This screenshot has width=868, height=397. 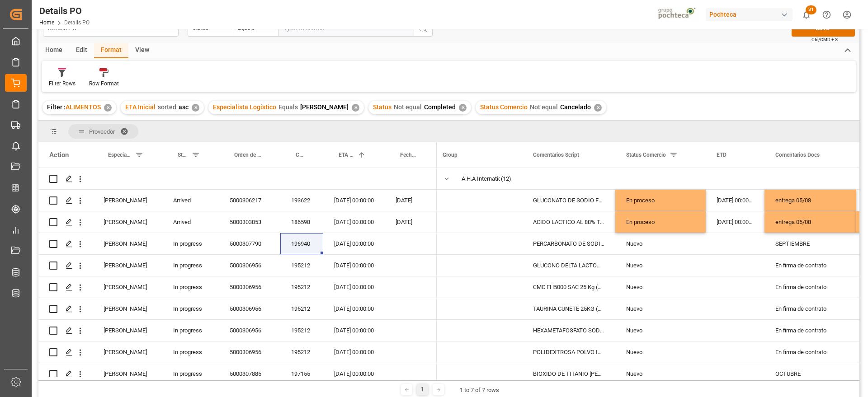 I want to click on div: SEPTIEMBRE, so click(x=810, y=243).